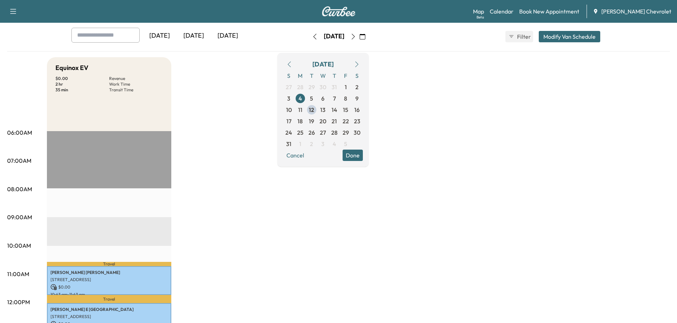 Image resolution: width=677 pixels, height=323 pixels. What do you see at coordinates (295, 155) in the screenshot?
I see `button: Cancel` at bounding box center [295, 155].